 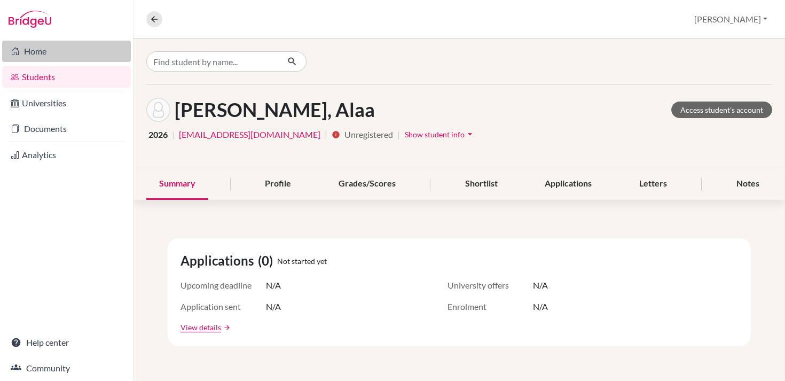 What do you see at coordinates (66, 368) in the screenshot?
I see `a: Community` at bounding box center [66, 368].